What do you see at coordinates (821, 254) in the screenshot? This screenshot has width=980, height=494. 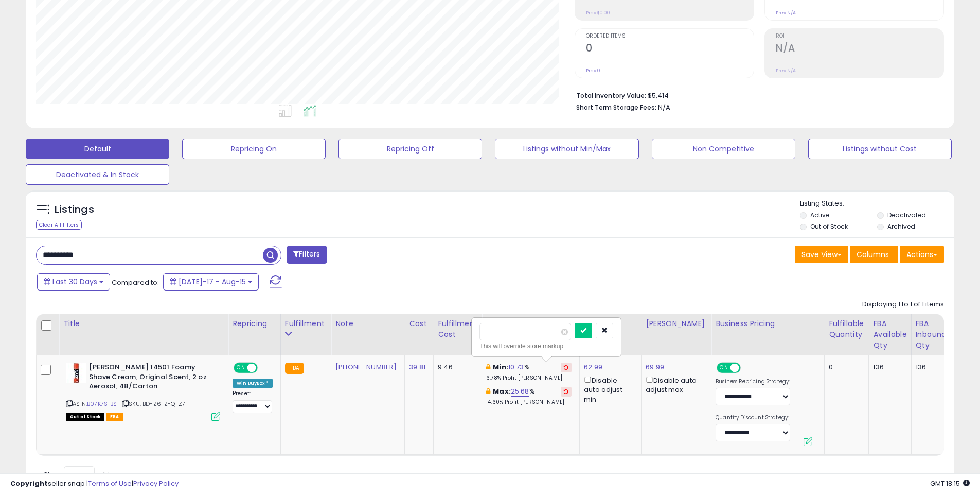 I see `button: Save View` at bounding box center [821, 254].